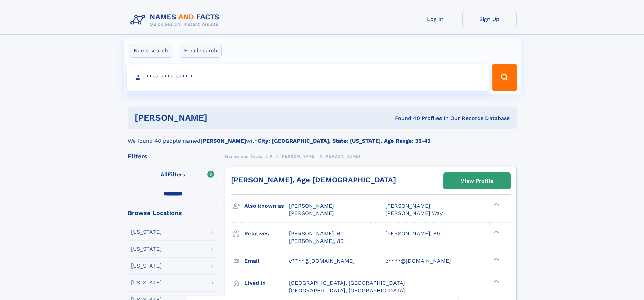 Image resolution: width=644 pixels, height=300 pixels. What do you see at coordinates (308, 77) in the screenshot?
I see `input: search input` at bounding box center [308, 77].